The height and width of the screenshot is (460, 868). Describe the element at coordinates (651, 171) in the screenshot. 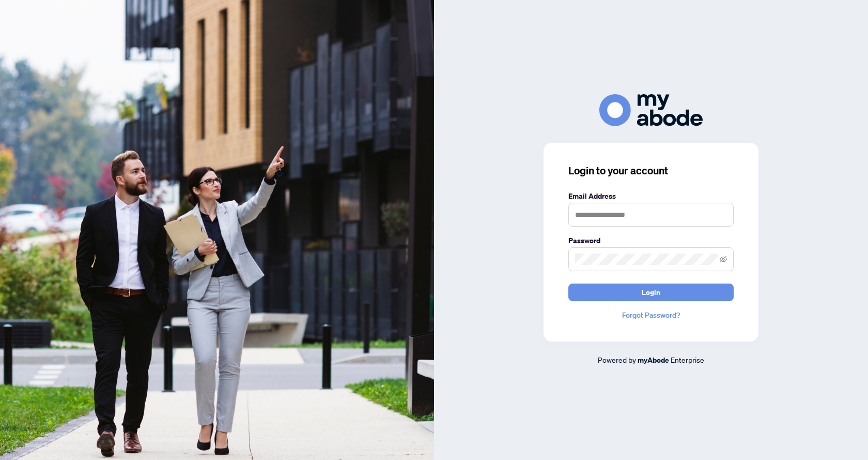

I see `h3: Login to your account` at that location.